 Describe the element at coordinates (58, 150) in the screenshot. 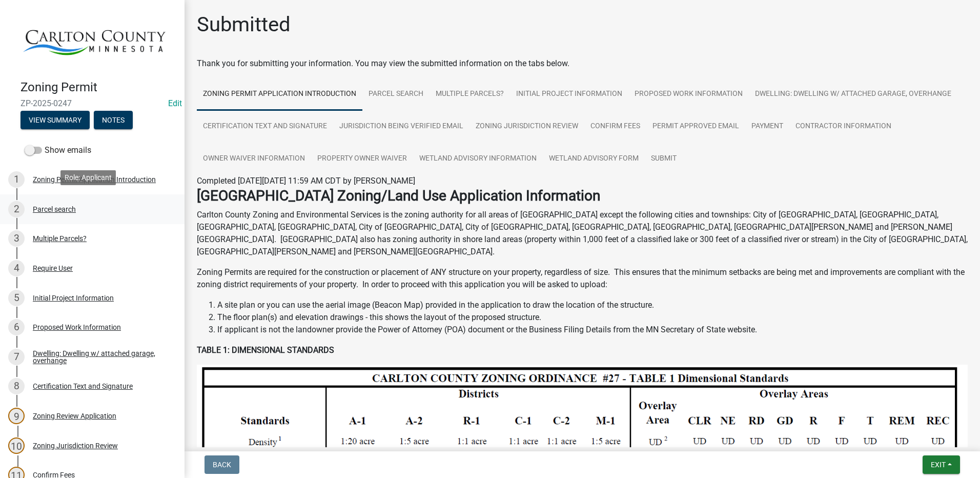

I see `label: Show emails` at that location.